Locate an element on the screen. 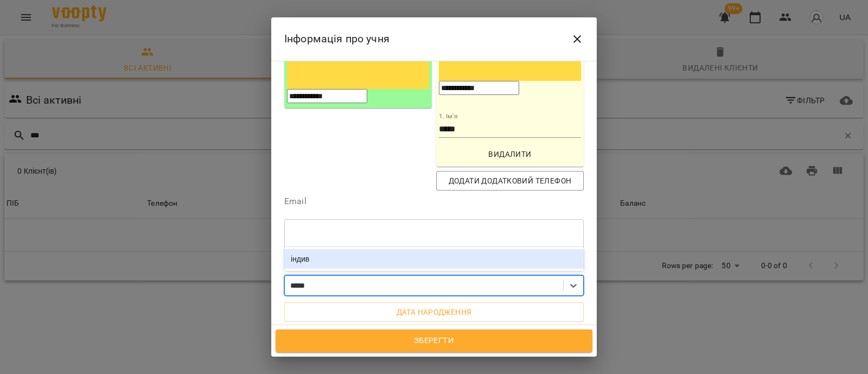 The width and height of the screenshot is (868, 374). span: Видалити is located at coordinates (510, 154).